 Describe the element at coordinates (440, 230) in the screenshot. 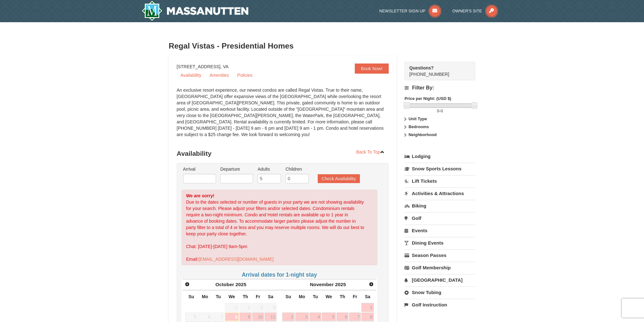

I see `a: Events` at that location.